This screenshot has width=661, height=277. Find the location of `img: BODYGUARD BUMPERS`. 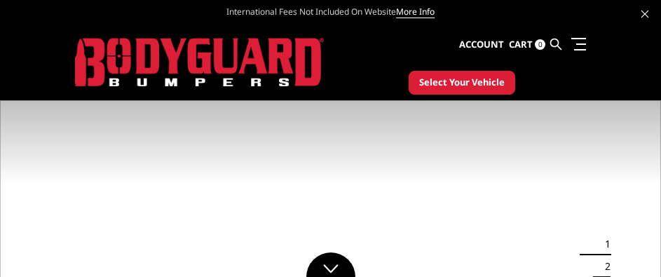

img: BODYGUARD BUMPERS is located at coordinates (199, 62).